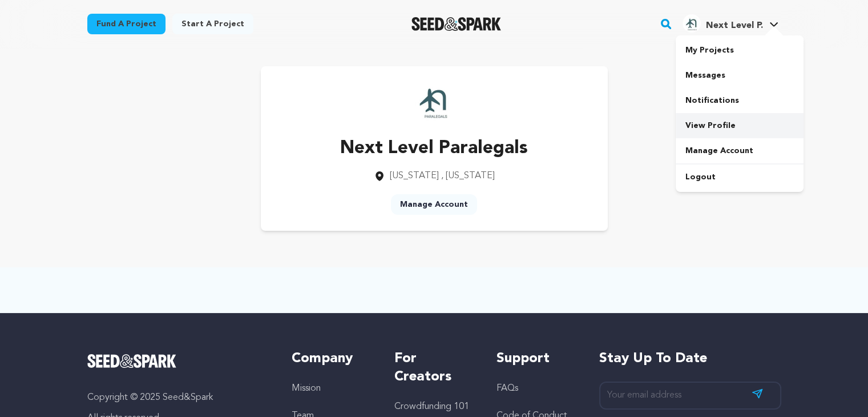 Image resolution: width=868 pixels, height=417 pixels. I want to click on a: Fund a project, so click(126, 24).